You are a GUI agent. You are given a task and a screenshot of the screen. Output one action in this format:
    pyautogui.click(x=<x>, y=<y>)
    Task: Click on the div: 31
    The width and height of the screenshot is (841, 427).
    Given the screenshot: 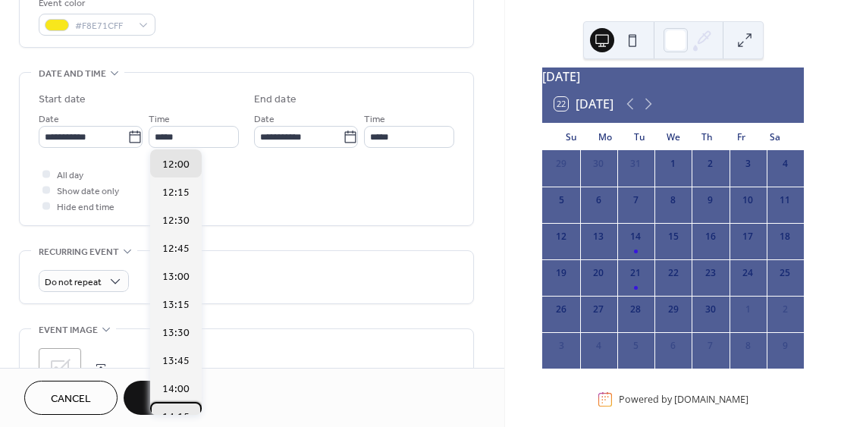 What is the action you would take?
    pyautogui.click(x=636, y=164)
    